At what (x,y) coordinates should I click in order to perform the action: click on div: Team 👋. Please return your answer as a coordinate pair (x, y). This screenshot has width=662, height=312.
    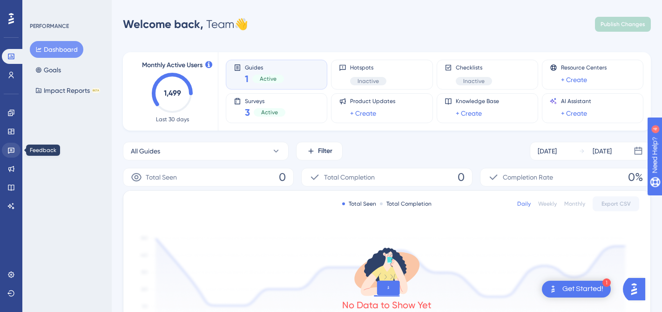
    Looking at the image, I should click on (185, 24).